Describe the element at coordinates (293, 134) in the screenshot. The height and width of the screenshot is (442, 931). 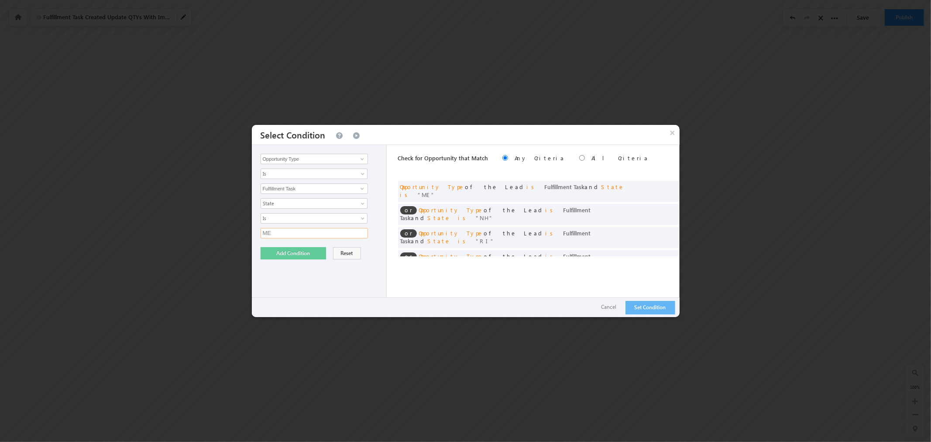
I see `h3: Select Condition` at that location.